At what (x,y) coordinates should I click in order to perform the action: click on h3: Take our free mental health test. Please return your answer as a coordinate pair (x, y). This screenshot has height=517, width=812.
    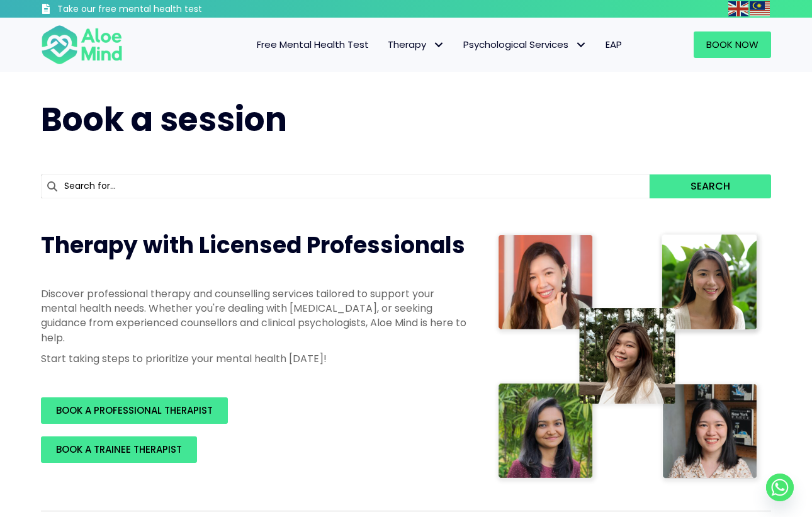
    Looking at the image, I should click on (163, 10).